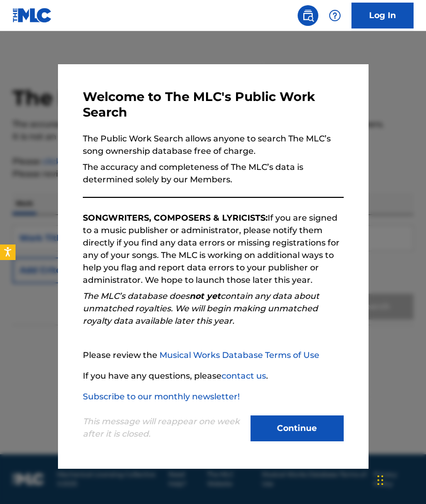 This screenshot has width=426, height=504. Describe the element at coordinates (383, 15) in the screenshot. I see `a: Log In` at that location.